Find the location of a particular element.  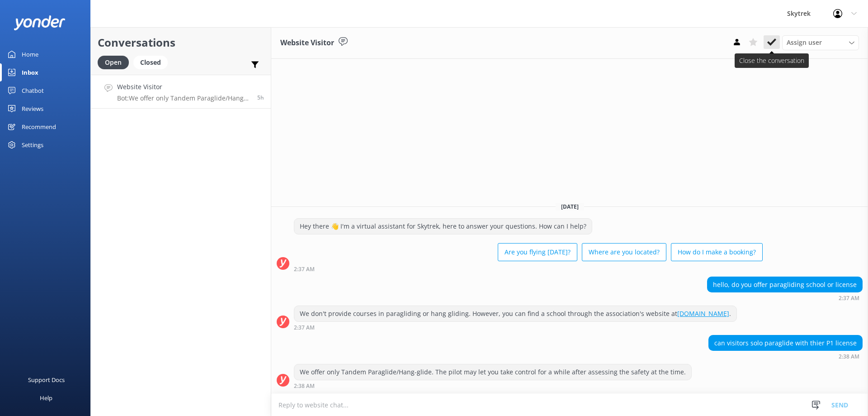

a: Website VisitorBot:We offer only Tandem Paraglide/Hang-glide. The pilot may let you take control ... is located at coordinates (181, 91).